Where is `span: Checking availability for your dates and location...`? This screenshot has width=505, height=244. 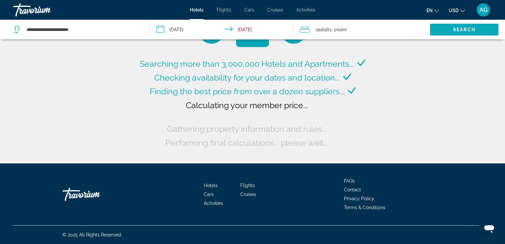
span: Checking availability for your dates and location... is located at coordinates (247, 78).